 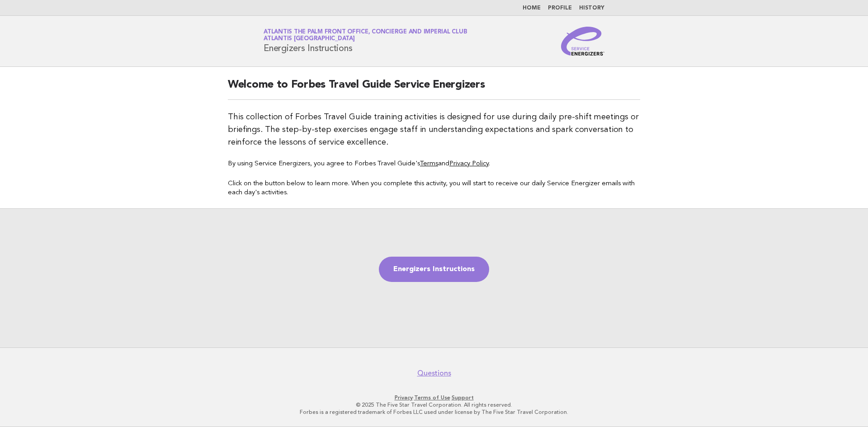 What do you see at coordinates (532, 8) in the screenshot?
I see `a: Home` at bounding box center [532, 8].